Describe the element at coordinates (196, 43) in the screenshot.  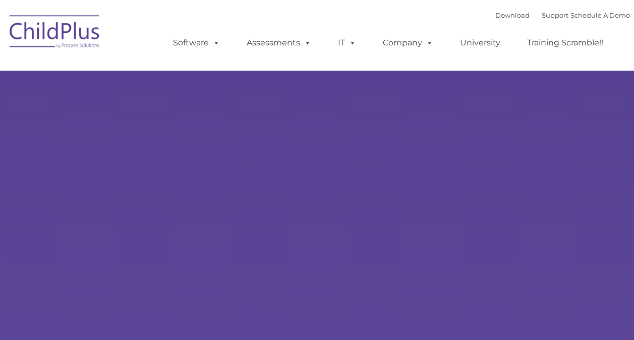
I see `a: Software` at that location.